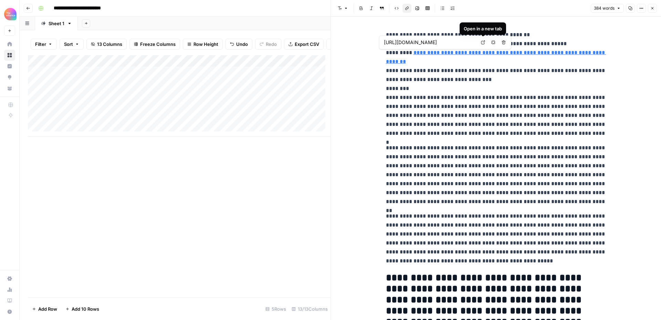 The width and height of the screenshot is (661, 320). Describe the element at coordinates (276, 309) in the screenshot. I see `div: 5 Rows` at that location.